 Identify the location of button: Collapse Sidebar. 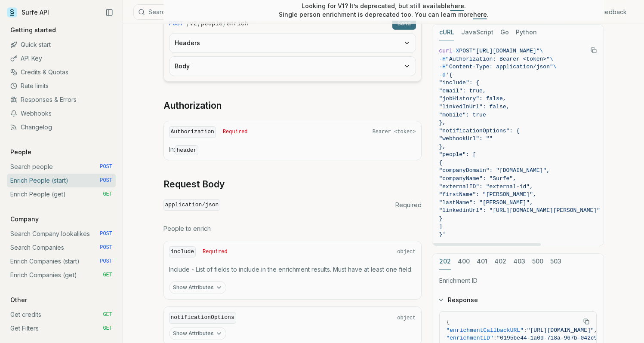
(109, 12).